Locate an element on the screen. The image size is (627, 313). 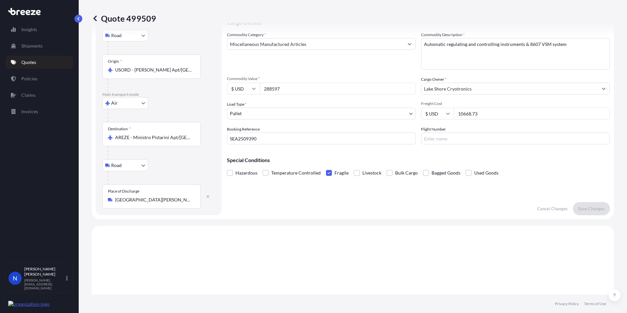
p: Shipments is located at coordinates (32, 46).